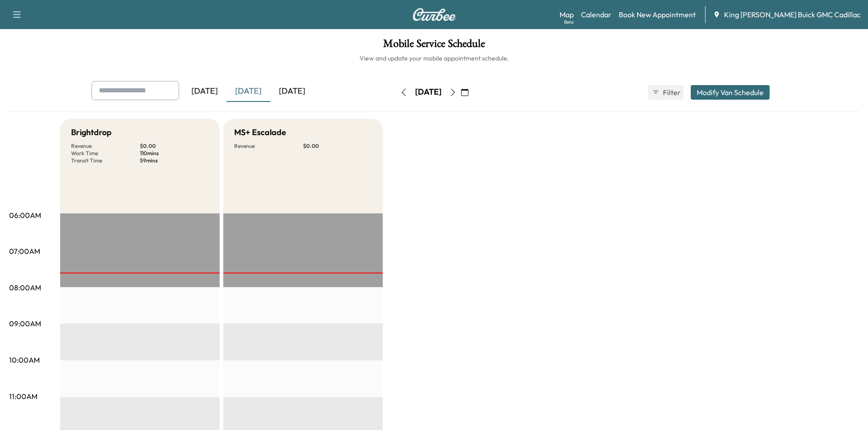 This screenshot has height=430, width=868. I want to click on img: Curbee Logo, so click(434, 15).